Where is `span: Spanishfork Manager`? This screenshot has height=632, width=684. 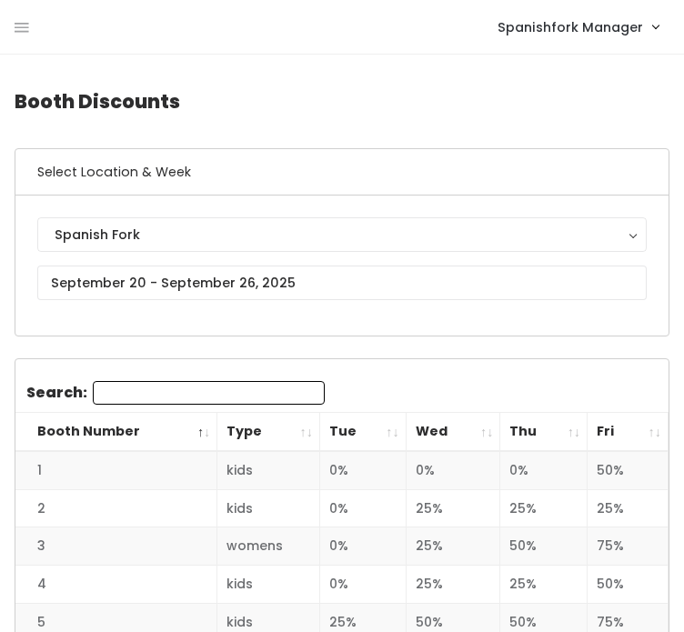 span: Spanishfork Manager is located at coordinates (571, 27).